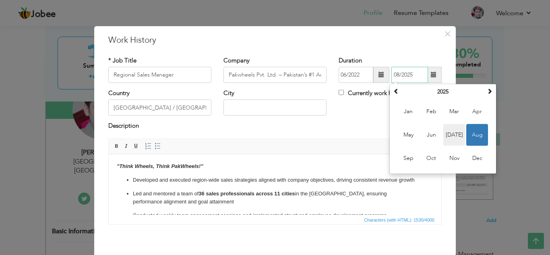 This screenshot has height=255, width=550. Describe the element at coordinates (410, 75) in the screenshot. I see `input: Present` at that location.